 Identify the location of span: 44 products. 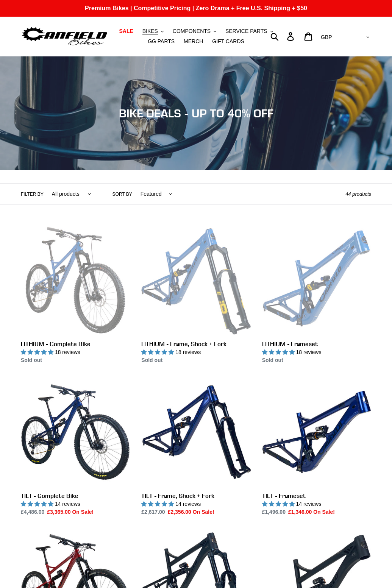
(358, 194).